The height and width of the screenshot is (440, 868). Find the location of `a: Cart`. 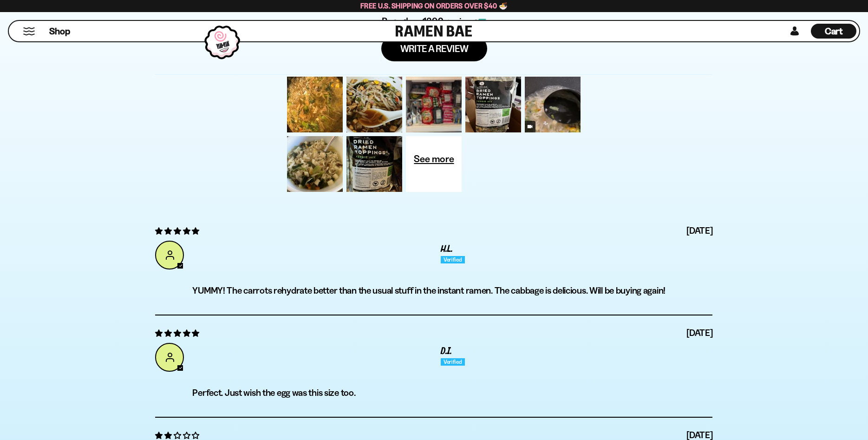

a: Cart is located at coordinates (834, 31).